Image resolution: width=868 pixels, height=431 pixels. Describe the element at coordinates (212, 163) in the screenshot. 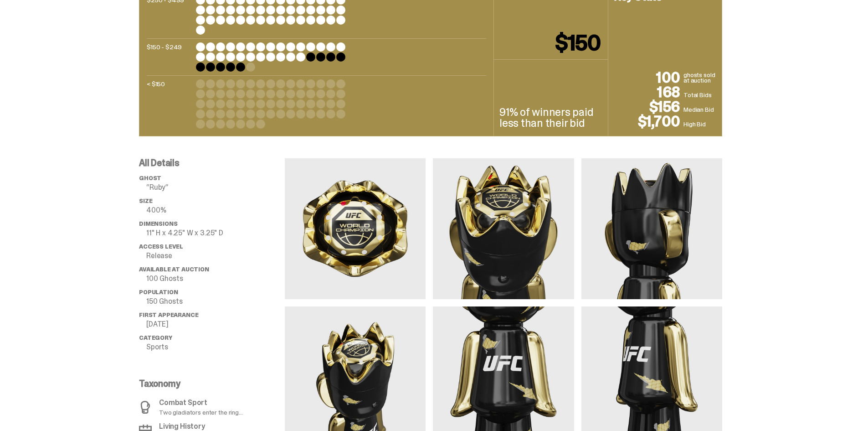

I see `p: All Details` at that location.